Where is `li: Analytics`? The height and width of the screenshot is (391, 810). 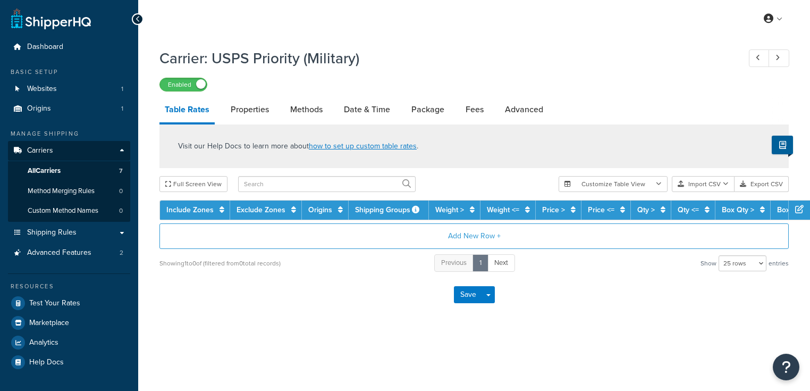
li: Analytics is located at coordinates (69, 342).